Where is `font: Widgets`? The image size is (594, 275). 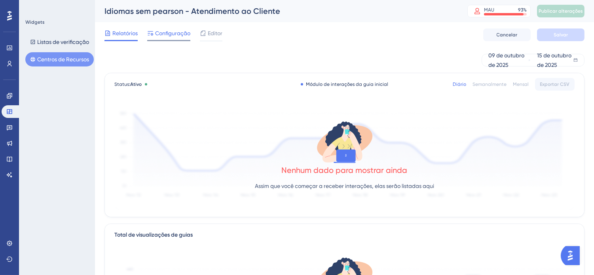
font: Widgets is located at coordinates (35, 22).